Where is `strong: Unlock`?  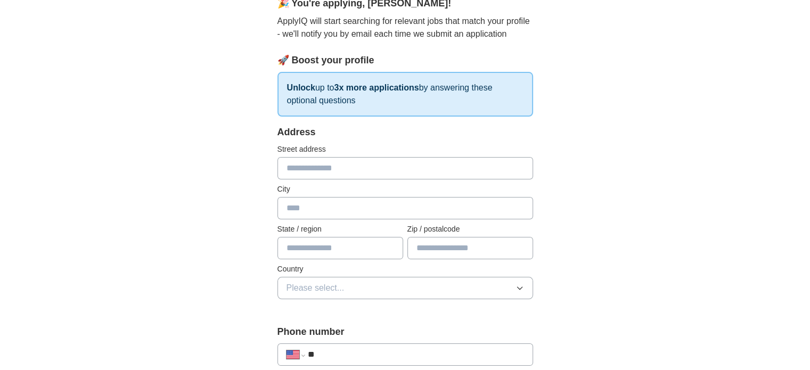 strong: Unlock is located at coordinates (301, 87).